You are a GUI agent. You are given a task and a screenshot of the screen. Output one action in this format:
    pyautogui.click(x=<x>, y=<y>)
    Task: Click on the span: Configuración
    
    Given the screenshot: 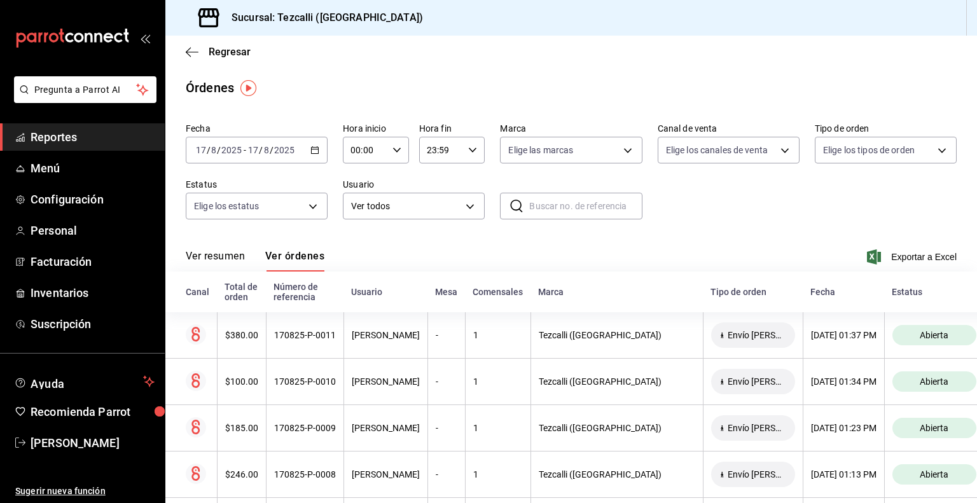 What is the action you would take?
    pyautogui.click(x=92, y=199)
    